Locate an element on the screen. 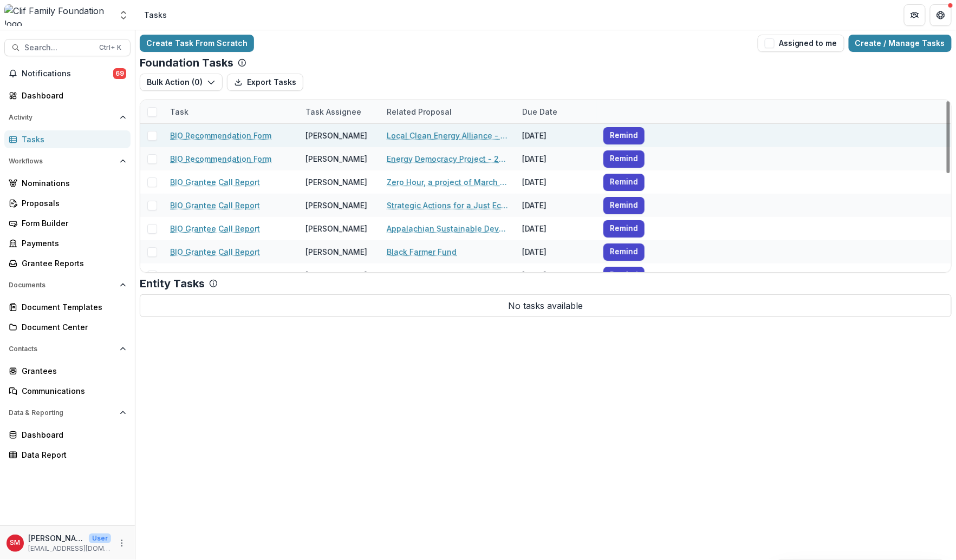  a: Data Report is located at coordinates (67, 455).